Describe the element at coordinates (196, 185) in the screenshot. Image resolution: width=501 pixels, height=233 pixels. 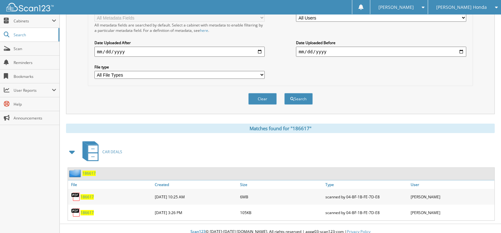
I see `a: Created` at that location.